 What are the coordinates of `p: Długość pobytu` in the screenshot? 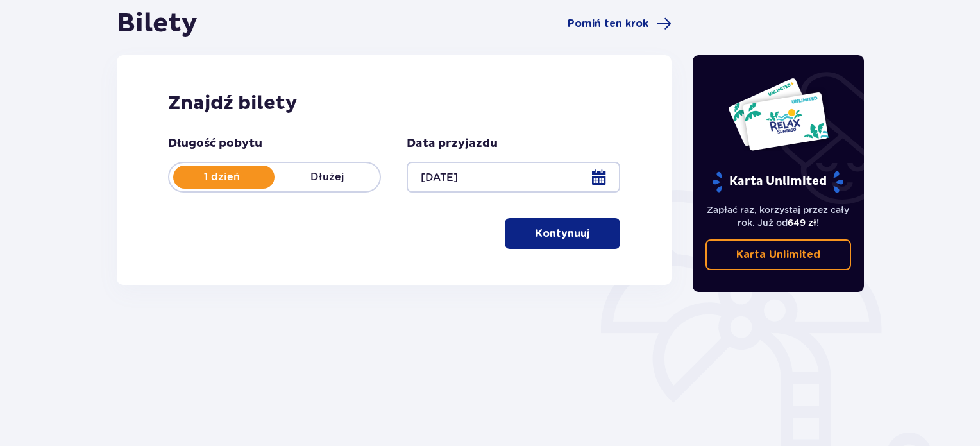 It's located at (215, 144).